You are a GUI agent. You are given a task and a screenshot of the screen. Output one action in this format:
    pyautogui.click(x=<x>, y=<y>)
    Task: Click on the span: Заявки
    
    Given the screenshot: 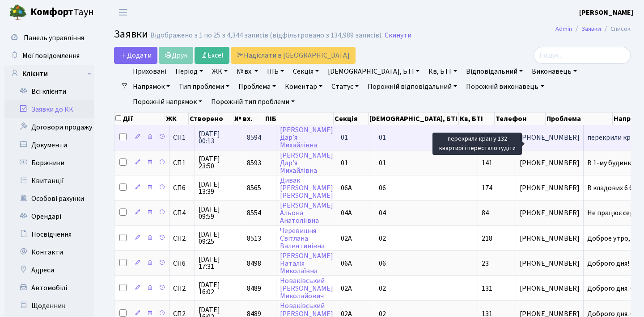 What is the action you would take?
    pyautogui.click(x=131, y=34)
    